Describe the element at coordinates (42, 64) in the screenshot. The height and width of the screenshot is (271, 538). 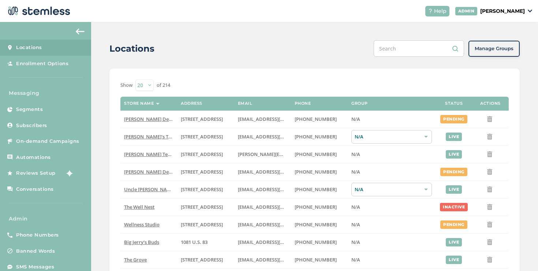
I see `span: Enrollment Options` at that location.